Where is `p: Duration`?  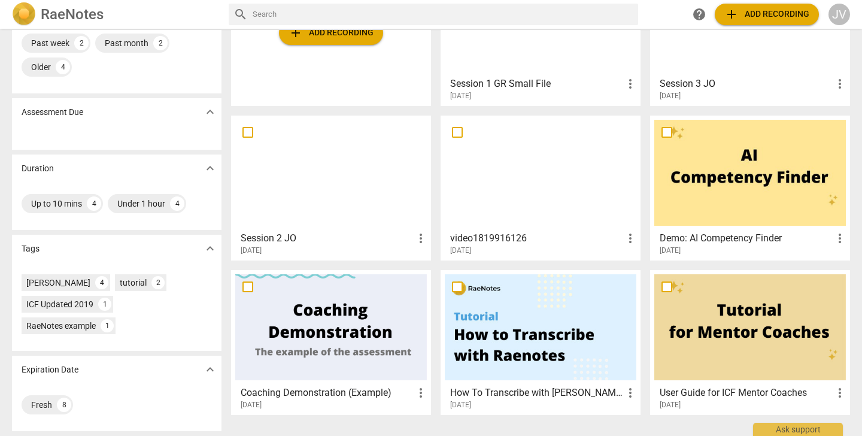
p: Duration is located at coordinates (38, 168).